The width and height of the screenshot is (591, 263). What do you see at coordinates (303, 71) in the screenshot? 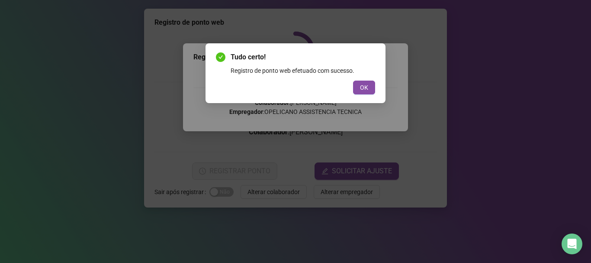
I see `div: Registro de ponto web efetuado com sucesso.` at bounding box center [303, 71].